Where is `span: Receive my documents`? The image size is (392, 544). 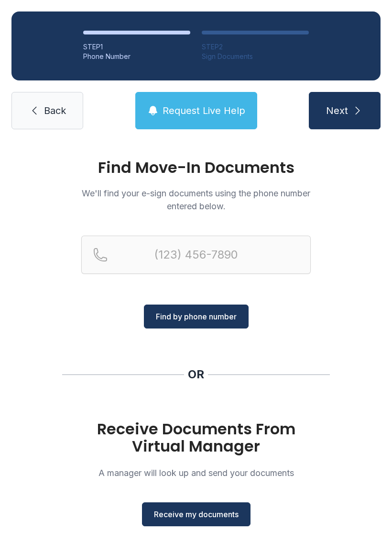 span: Receive my documents is located at coordinates (196, 514).